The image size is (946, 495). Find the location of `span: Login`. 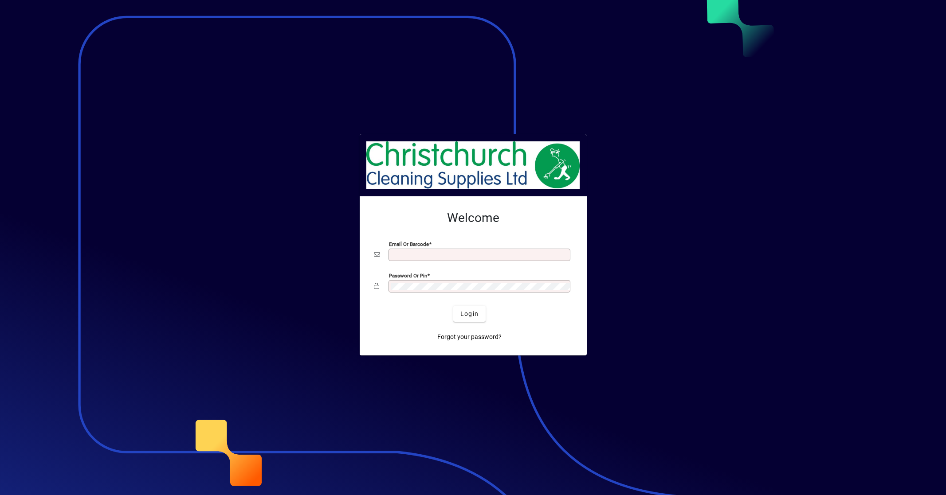

span: Login is located at coordinates (469, 314).